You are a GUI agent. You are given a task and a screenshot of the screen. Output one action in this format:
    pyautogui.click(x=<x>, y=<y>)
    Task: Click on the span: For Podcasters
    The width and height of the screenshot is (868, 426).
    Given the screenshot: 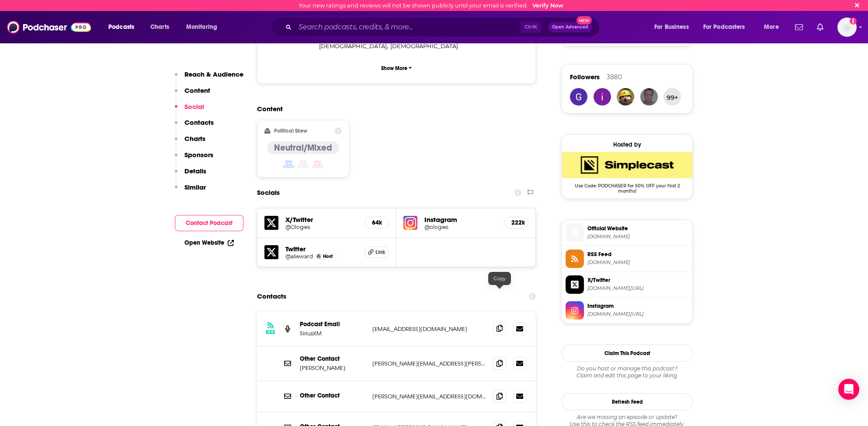 What is the action you would take?
    pyautogui.click(x=724, y=27)
    